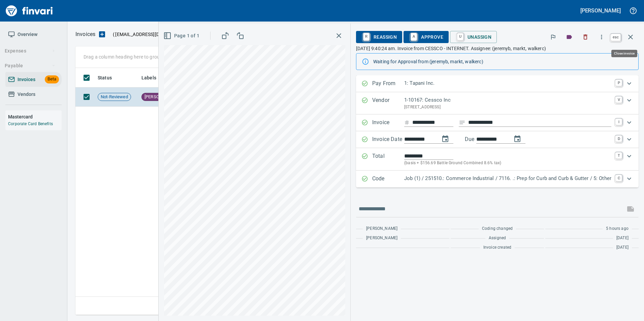  Describe the element at coordinates (379, 37) in the screenshot. I see `button: RReassign` at that location.